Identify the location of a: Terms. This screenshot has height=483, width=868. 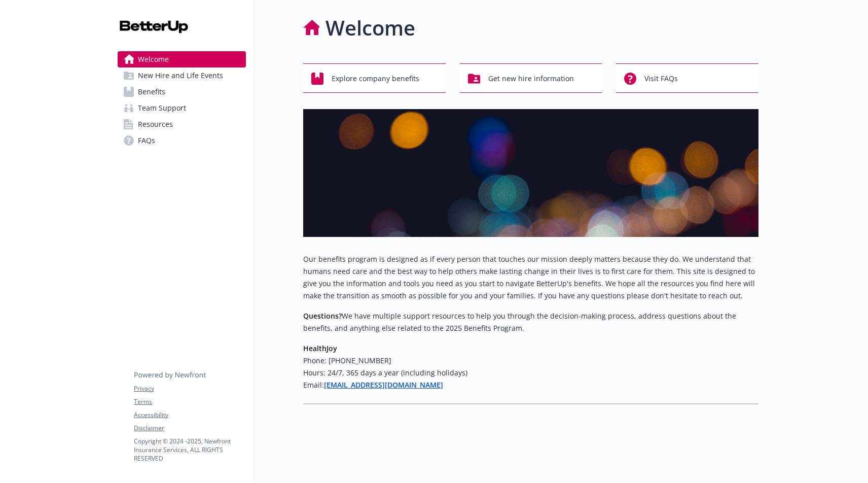
(190, 402).